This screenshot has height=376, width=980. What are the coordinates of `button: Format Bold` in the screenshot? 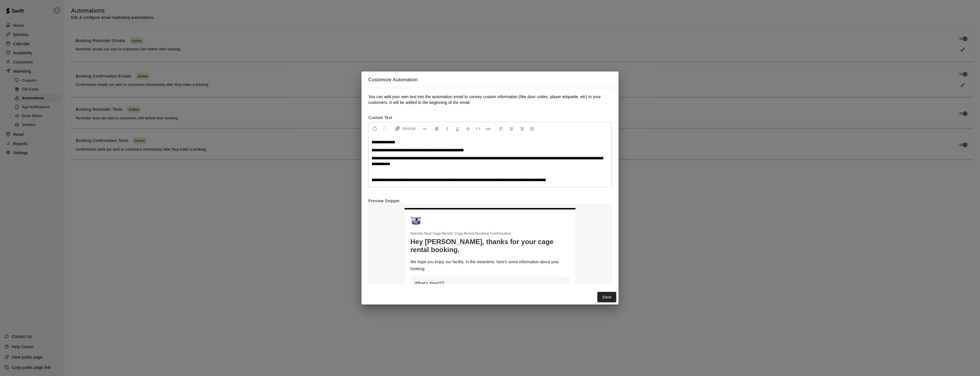 It's located at (437, 128).